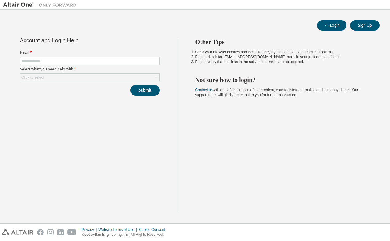 The image size is (390, 241). I want to click on a: Contact us, so click(204, 90).